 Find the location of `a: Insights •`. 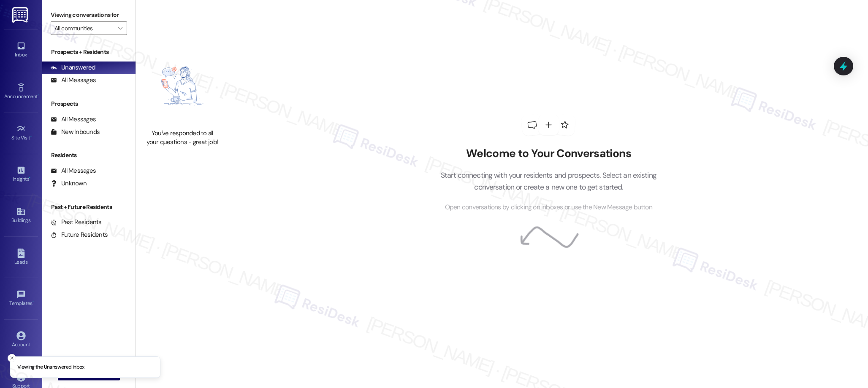

a: Insights • is located at coordinates (21, 175).